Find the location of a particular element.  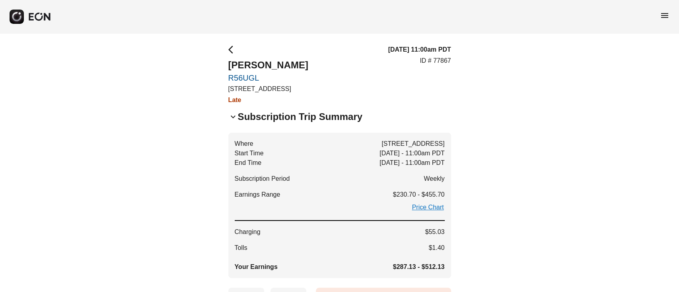

span: Where is located at coordinates (244, 144).